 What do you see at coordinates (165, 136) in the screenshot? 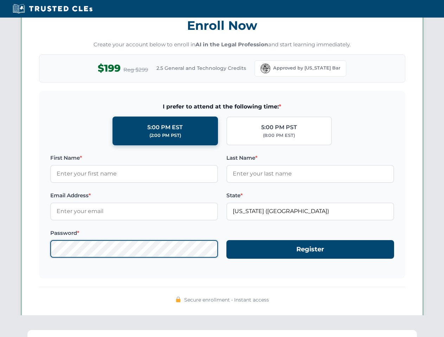
I see `div: (2:00 PM PST)` at bounding box center [165, 136].